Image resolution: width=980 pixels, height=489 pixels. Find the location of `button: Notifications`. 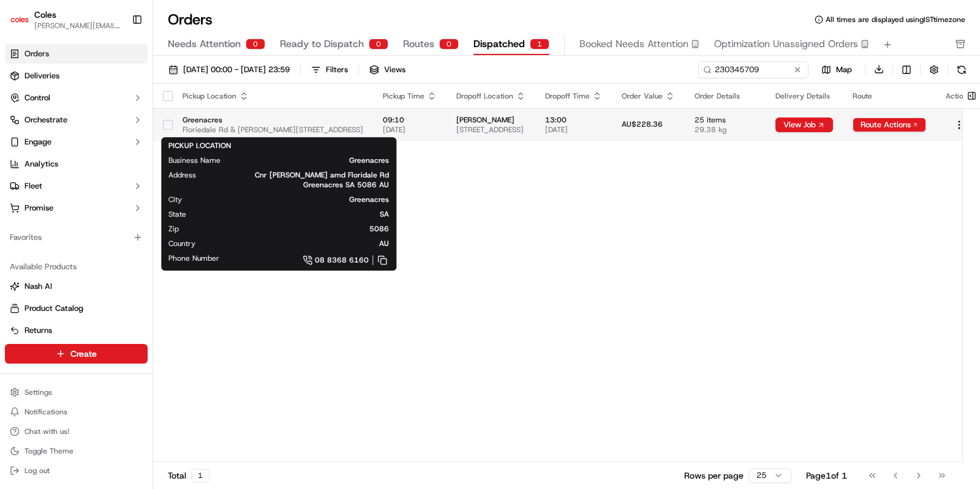

button: Notifications is located at coordinates (76, 412).